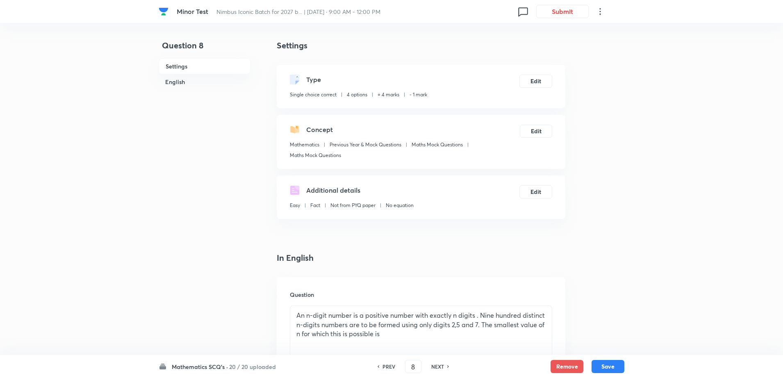 The height and width of the screenshot is (378, 783). What do you see at coordinates (295, 130) in the screenshot?
I see `img: questionConcept.svg` at bounding box center [295, 130].